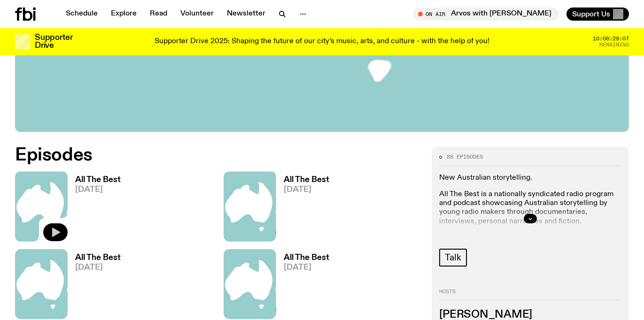 This screenshot has height=320, width=644. I want to click on a: Newsletter, so click(246, 14).